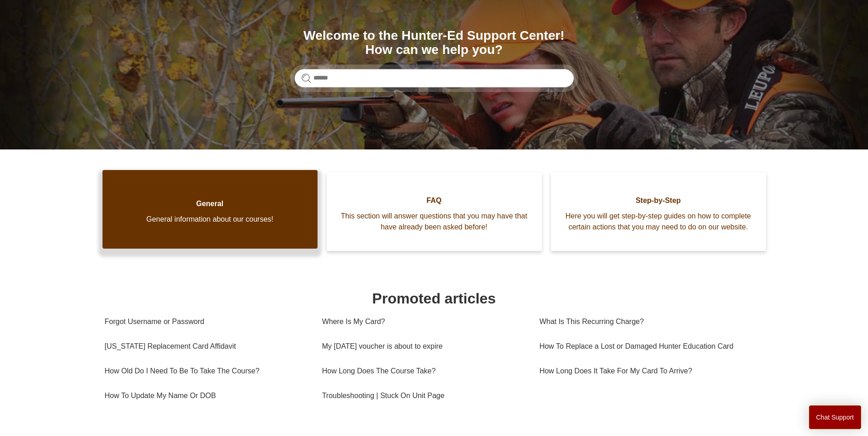 The image size is (868, 436). Describe the element at coordinates (210, 204) in the screenshot. I see `span: General` at that location.